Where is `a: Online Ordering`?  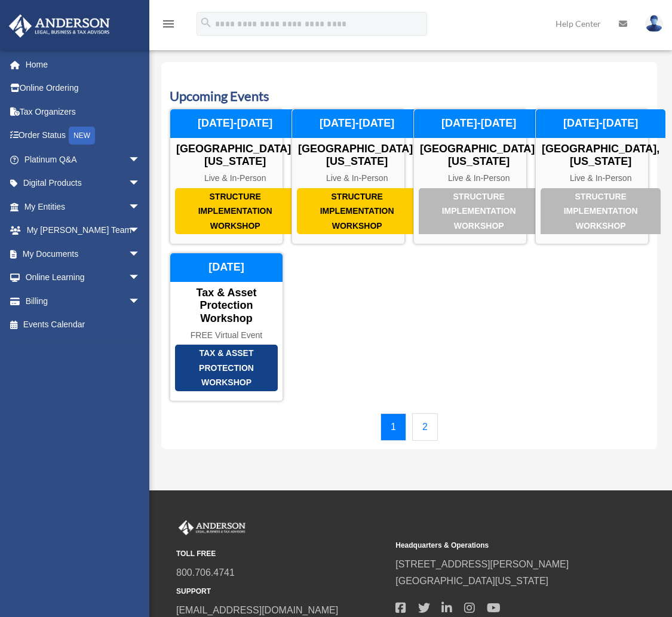 a: Online Ordering is located at coordinates (83, 89).